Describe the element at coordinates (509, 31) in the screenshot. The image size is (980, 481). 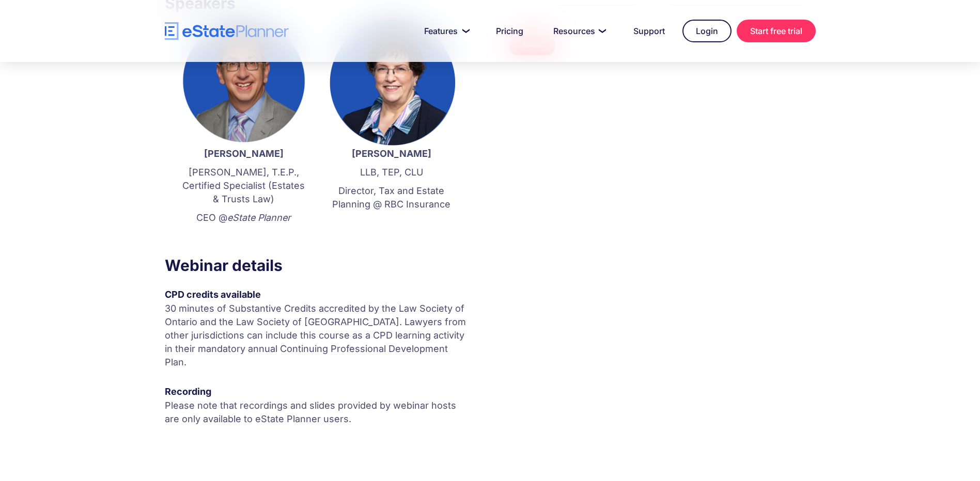
I see `a: Pricing` at that location.